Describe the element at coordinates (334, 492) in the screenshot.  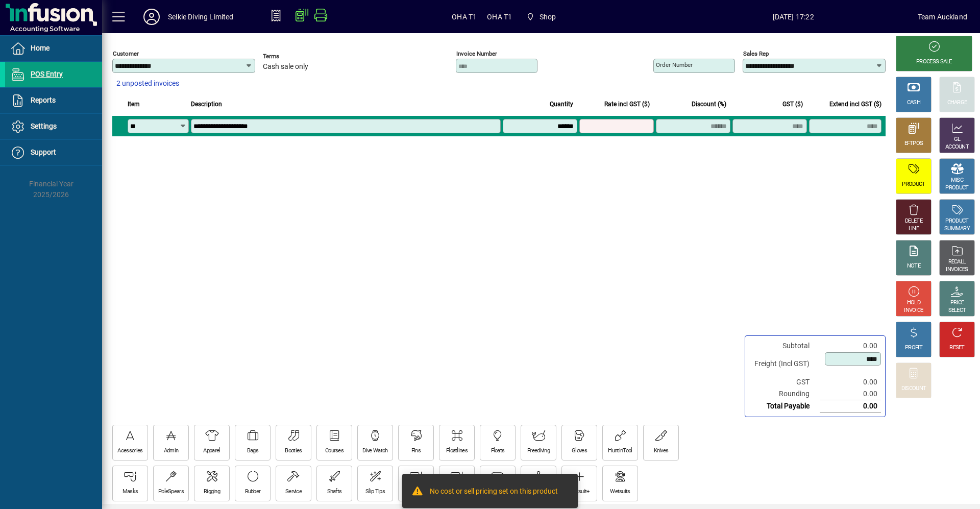
I see `div: Shafts` at that location.